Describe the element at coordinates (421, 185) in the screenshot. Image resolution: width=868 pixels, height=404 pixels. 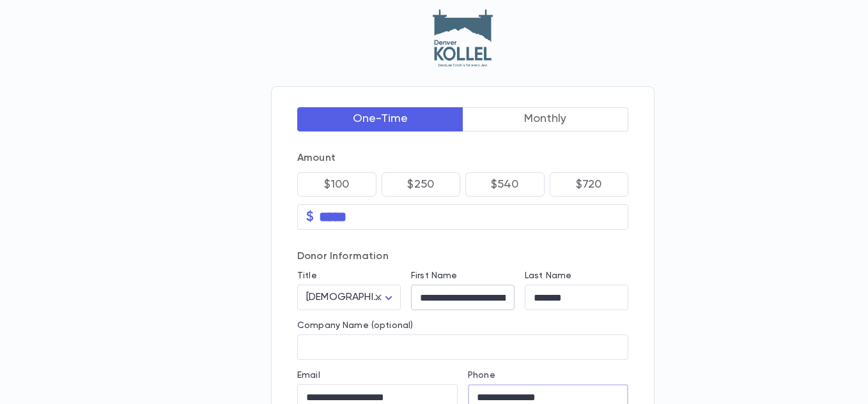
I see `p: $250` at that location.